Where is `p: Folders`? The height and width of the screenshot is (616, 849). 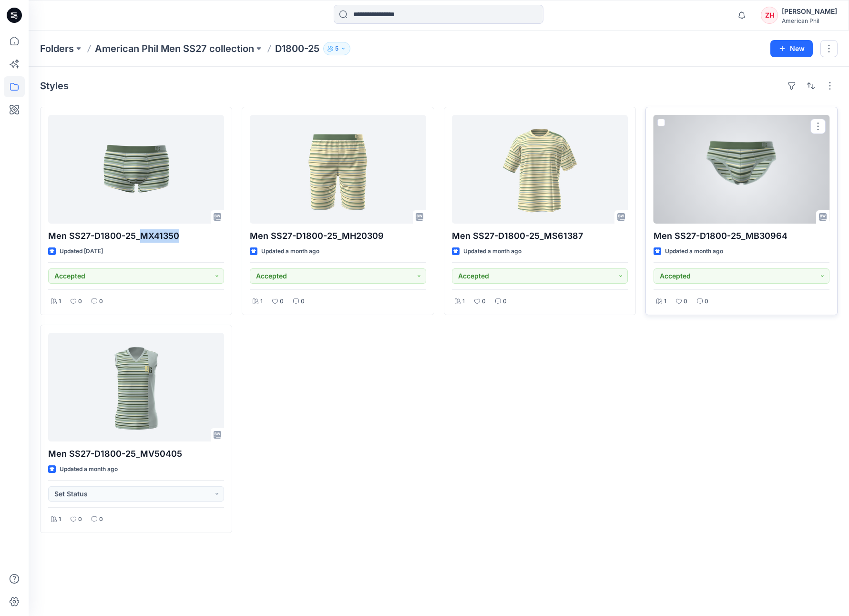
p: Folders is located at coordinates (57, 48).